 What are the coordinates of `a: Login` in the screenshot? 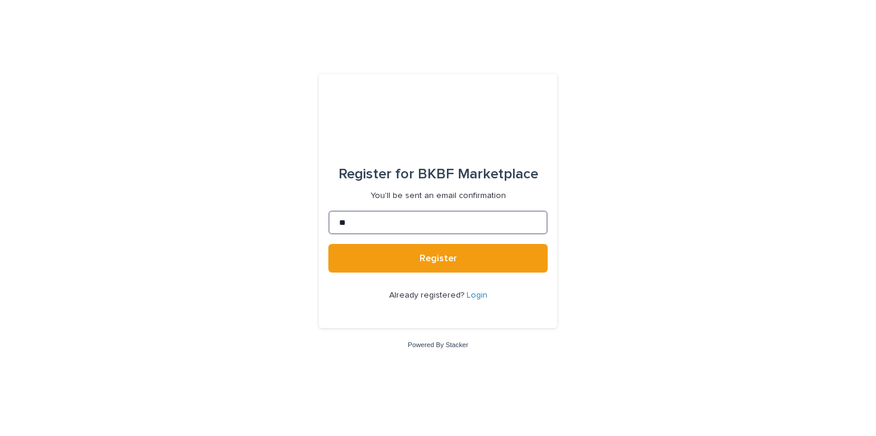 It's located at (477, 295).